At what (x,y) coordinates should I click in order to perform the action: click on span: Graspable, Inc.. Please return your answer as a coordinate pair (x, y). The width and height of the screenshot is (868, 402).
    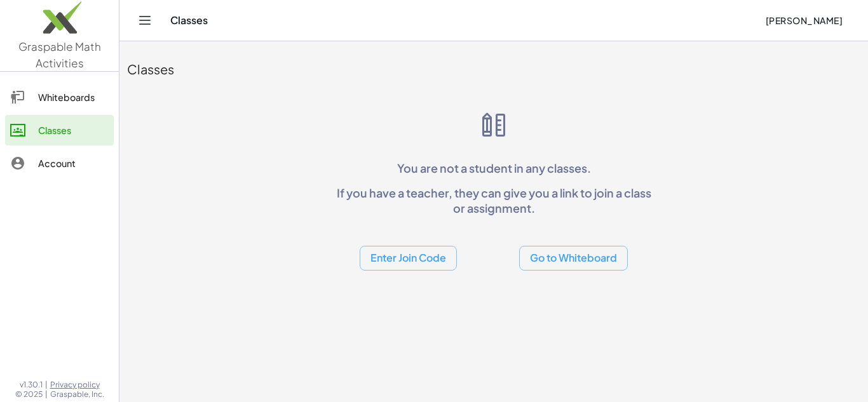
    Looking at the image, I should click on (77, 395).